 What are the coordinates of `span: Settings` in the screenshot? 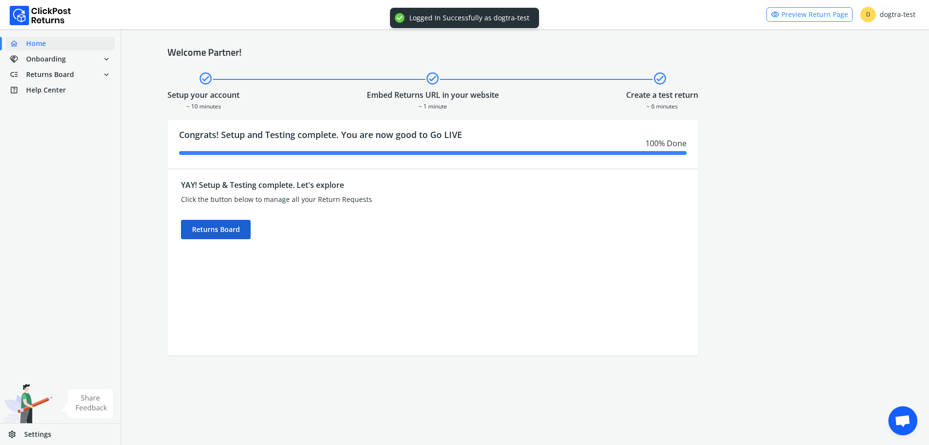 It's located at (38, 434).